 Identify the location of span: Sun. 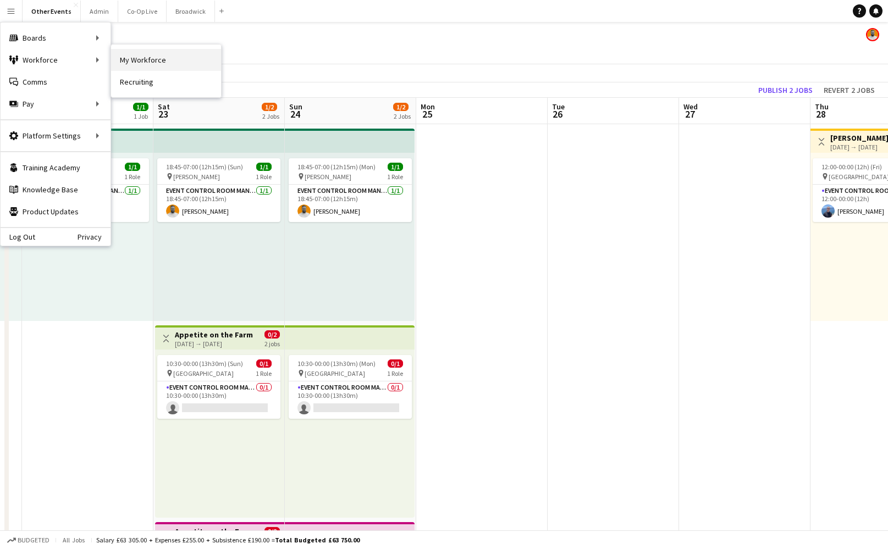
(296, 107).